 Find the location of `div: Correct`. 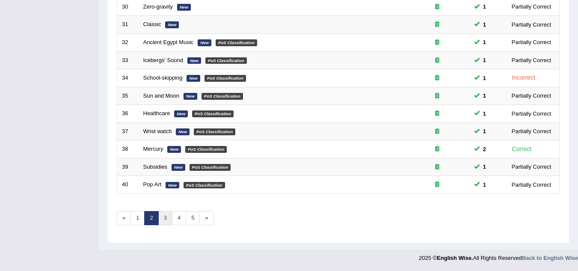

div: Correct is located at coordinates (521, 149).